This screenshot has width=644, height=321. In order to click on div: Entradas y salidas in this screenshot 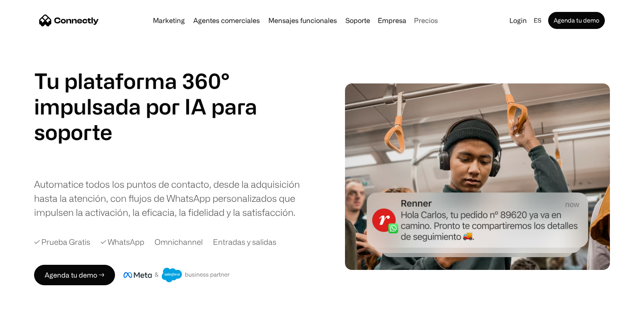, I will do `click(245, 242)`.